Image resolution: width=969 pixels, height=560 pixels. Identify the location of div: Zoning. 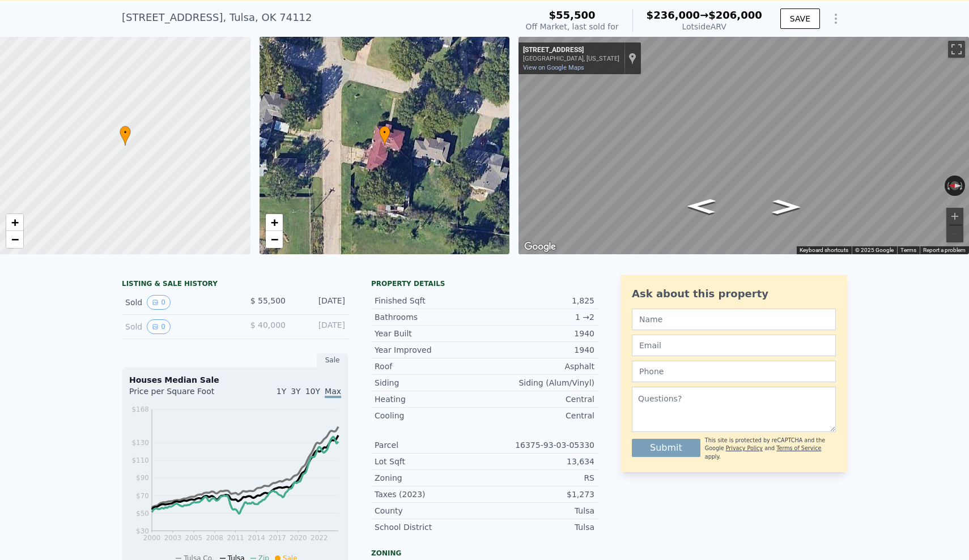
(484, 553).